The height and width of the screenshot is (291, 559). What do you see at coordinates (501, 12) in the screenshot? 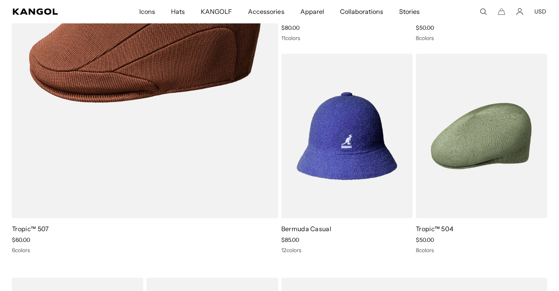
I see `button: Cart` at bounding box center [501, 12].